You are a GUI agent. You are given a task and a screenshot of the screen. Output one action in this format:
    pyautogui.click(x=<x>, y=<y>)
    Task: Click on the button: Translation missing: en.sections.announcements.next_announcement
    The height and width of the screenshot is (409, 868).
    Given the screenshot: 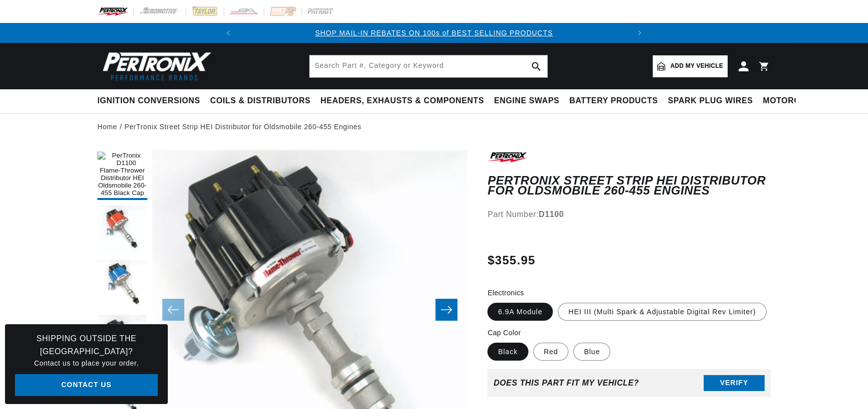 What is the action you would take?
    pyautogui.click(x=640, y=33)
    